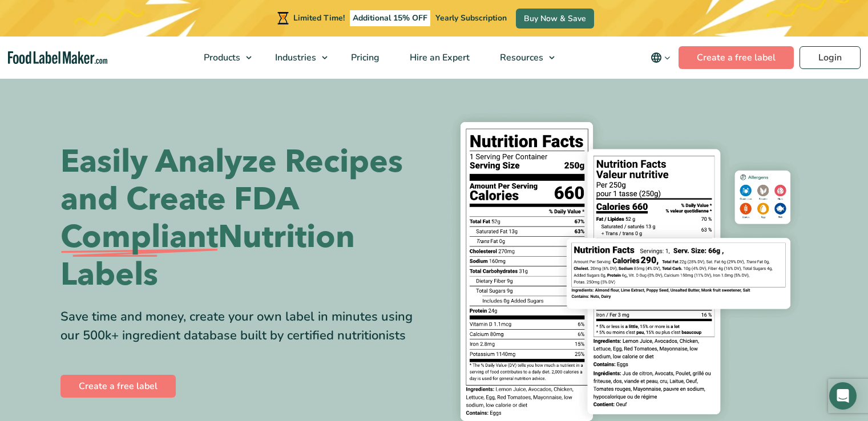 The width and height of the screenshot is (868, 421). Describe the element at coordinates (438, 58) in the screenshot. I see `span: Hire an Expert` at that location.